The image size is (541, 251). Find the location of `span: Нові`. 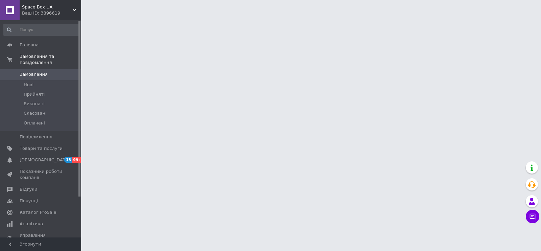

span: Нові is located at coordinates (28, 85).